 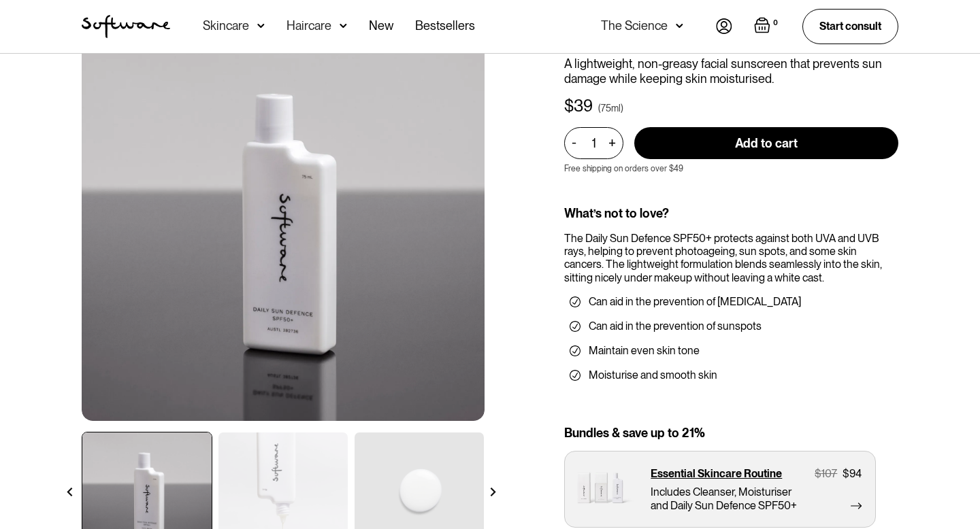 I want to click on div: 107, so click(x=829, y=473).